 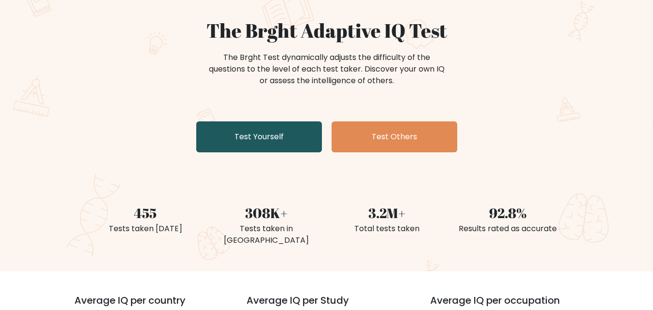 I want to click on div: 455, so click(x=146, y=213).